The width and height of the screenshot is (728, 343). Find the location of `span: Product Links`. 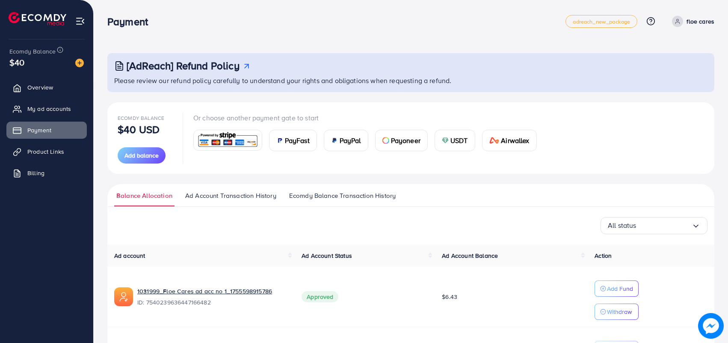

span: Product Links is located at coordinates (46, 151).